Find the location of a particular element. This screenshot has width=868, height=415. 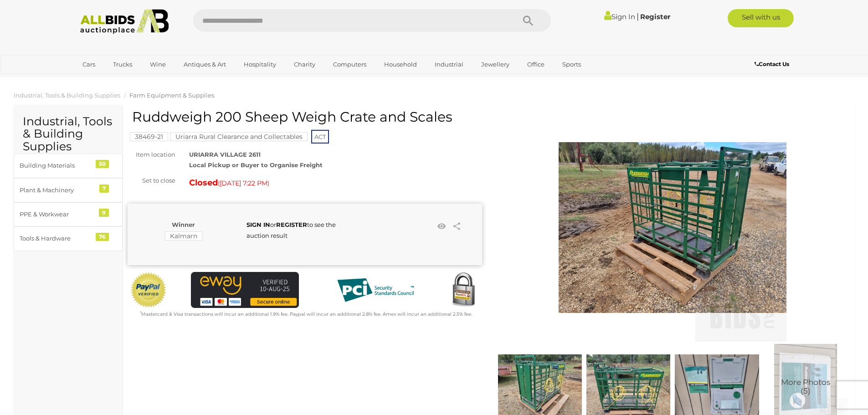

mark: Kalmarn is located at coordinates (184, 236).